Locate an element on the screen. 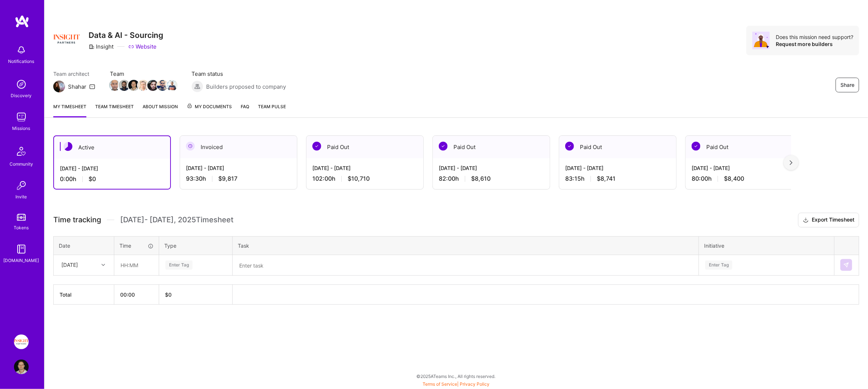 The image size is (868, 389). img: guide book is located at coordinates (22, 249).